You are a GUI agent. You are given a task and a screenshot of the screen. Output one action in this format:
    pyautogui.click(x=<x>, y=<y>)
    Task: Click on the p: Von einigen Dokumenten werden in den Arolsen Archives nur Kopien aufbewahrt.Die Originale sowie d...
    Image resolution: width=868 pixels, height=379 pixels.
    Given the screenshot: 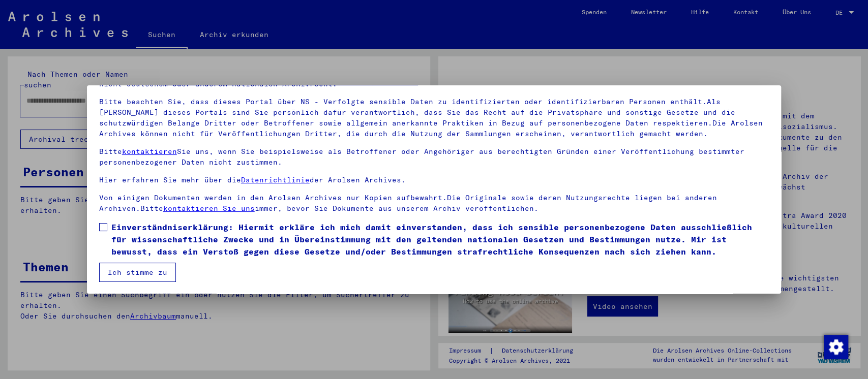 What is the action you would take?
    pyautogui.click(x=435, y=203)
    